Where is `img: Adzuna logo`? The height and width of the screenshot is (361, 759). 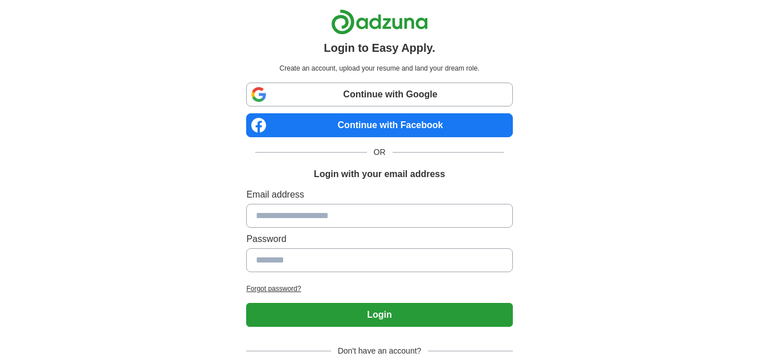
img: Adzuna logo is located at coordinates (380, 22).